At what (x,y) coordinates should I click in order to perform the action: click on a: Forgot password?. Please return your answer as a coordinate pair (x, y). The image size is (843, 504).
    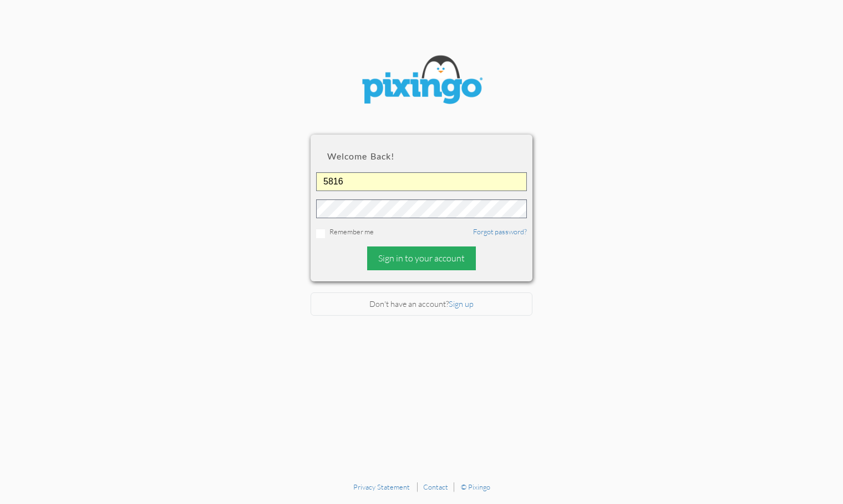
    Looking at the image, I should click on (499, 231).